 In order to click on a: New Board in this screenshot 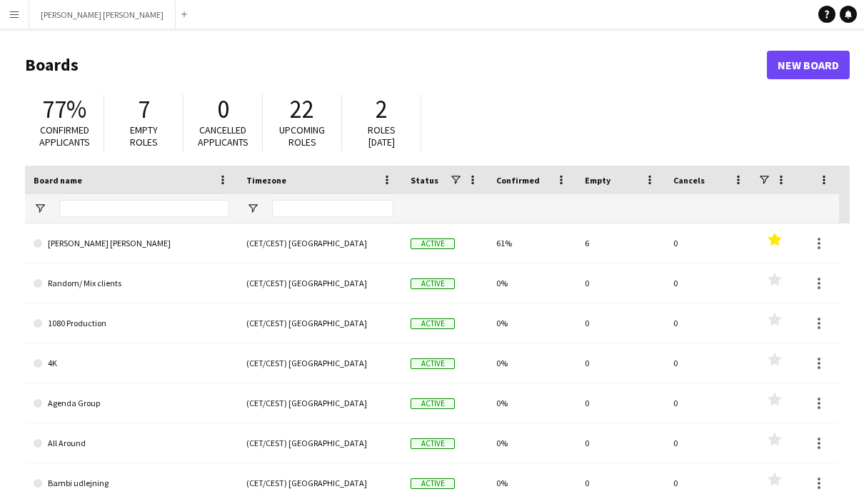, I will do `click(808, 65)`.